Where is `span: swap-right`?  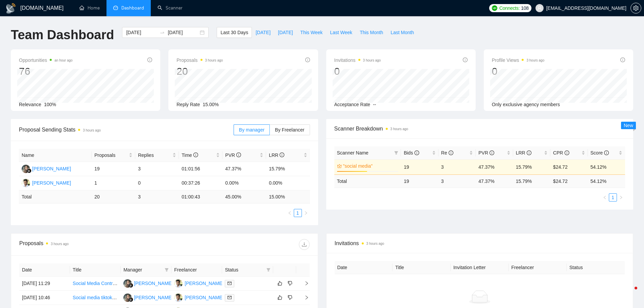 span: swap-right is located at coordinates (162, 32).